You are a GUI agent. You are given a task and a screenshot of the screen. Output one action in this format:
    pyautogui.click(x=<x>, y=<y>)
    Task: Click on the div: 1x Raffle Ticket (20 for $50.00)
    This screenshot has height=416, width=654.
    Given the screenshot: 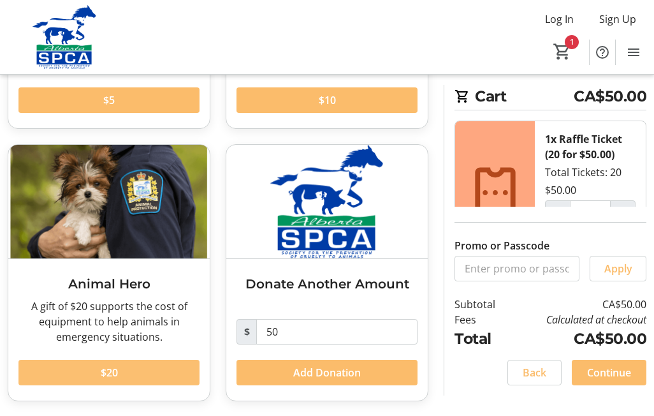 What is the action you would take?
    pyautogui.click(x=590, y=147)
    